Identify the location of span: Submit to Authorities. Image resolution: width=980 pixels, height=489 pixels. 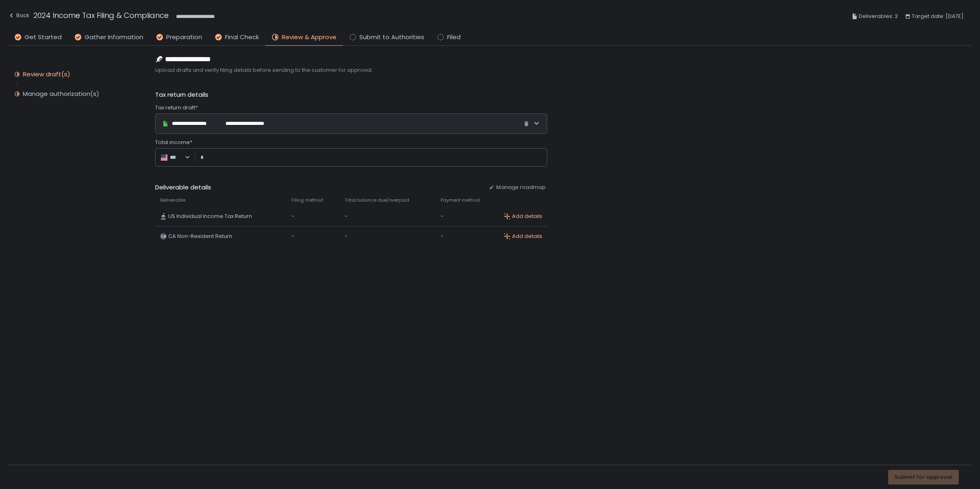
(391, 37).